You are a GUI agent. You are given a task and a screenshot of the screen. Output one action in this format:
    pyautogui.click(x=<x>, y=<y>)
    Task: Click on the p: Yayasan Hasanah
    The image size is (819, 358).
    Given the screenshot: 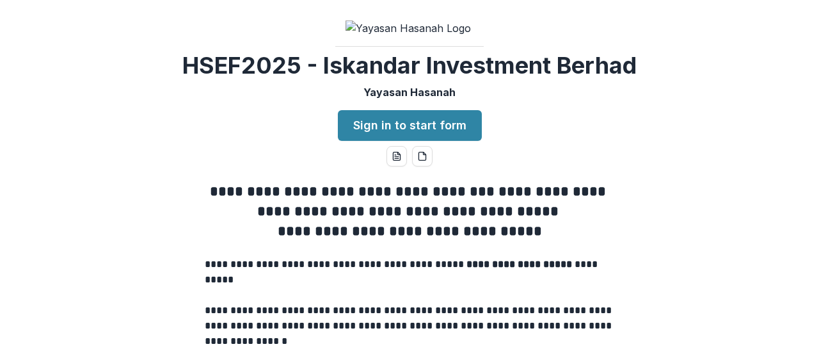 What is the action you would take?
    pyautogui.click(x=409, y=92)
    